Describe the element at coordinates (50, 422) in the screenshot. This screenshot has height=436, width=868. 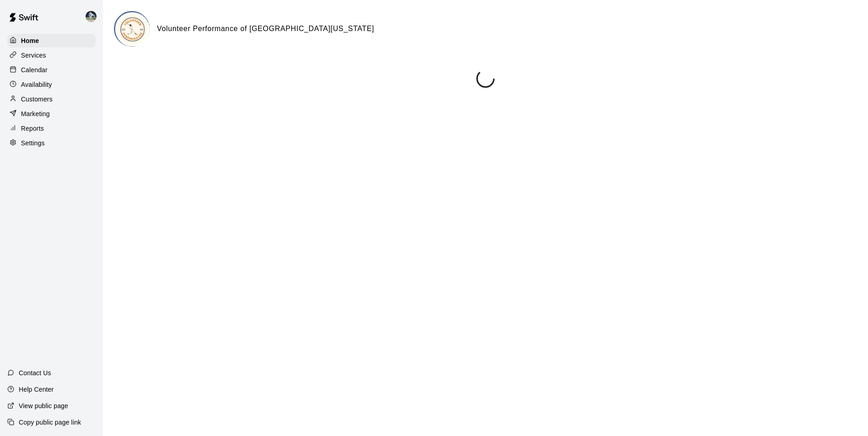
I see `p: Copy public page link` at that location.